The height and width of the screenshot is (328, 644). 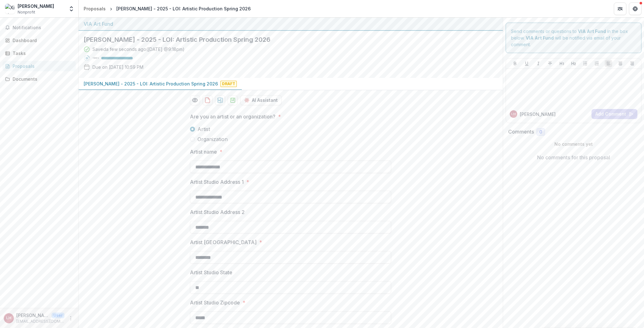 What do you see at coordinates (635, 9) in the screenshot?
I see `button: Get Help` at bounding box center [635, 9].